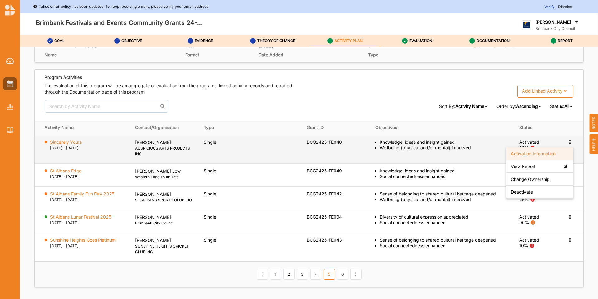  I want to click on label: Sincerely Yours, so click(66, 142).